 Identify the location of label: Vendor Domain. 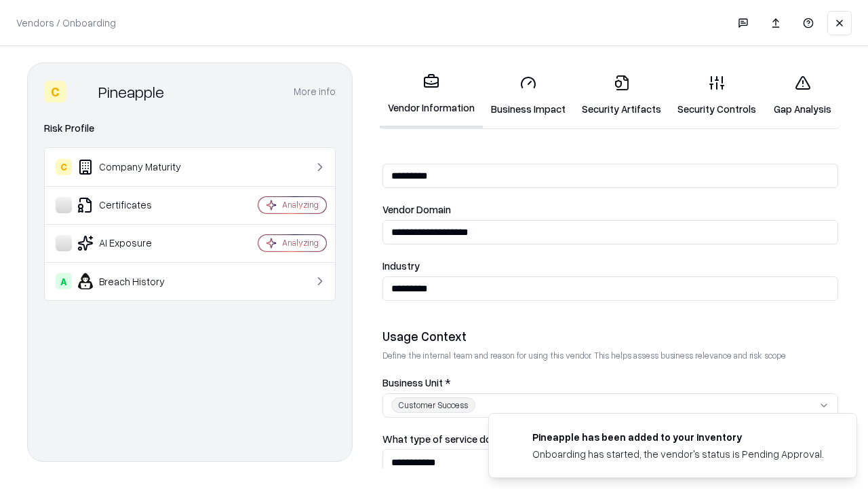
(610, 209).